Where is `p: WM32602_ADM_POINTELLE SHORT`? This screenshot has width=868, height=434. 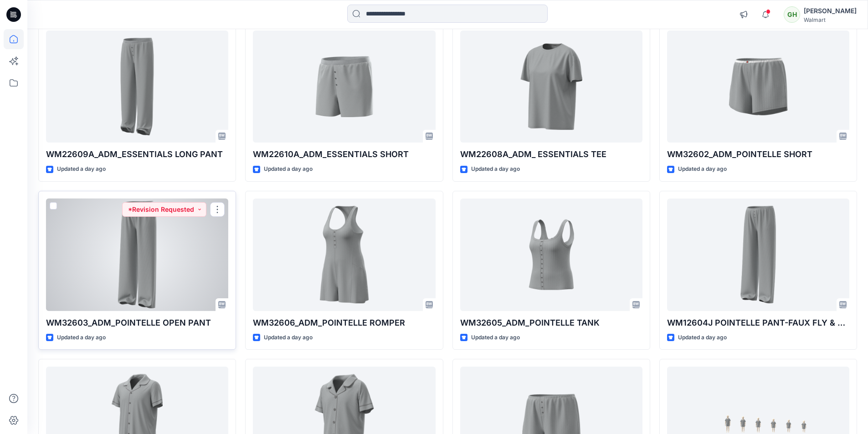 p: WM32602_ADM_POINTELLE SHORT is located at coordinates (758, 155).